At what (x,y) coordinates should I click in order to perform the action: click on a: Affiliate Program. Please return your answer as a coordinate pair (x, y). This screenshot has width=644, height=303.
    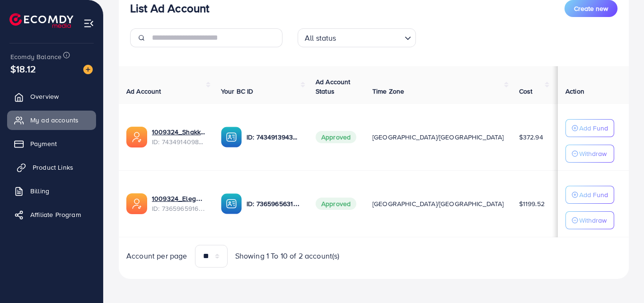
    Looking at the image, I should click on (52, 214).